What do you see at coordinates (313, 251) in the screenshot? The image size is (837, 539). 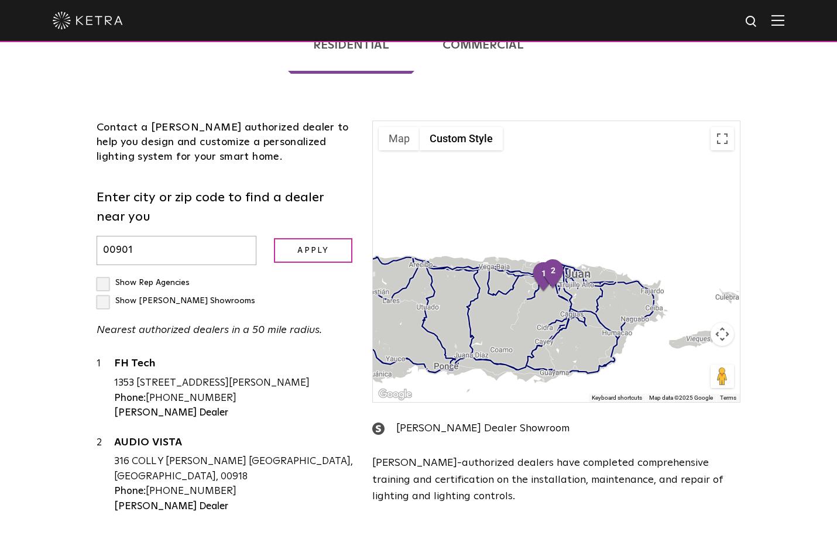 I see `input: Apply` at bounding box center [313, 251].